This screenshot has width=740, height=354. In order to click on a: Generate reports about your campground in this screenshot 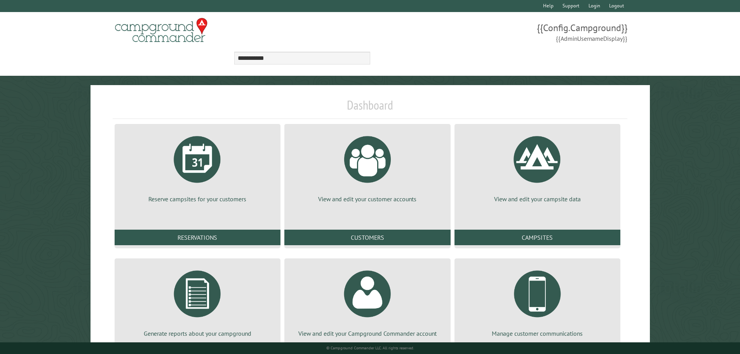, I will do `click(197, 301)`.